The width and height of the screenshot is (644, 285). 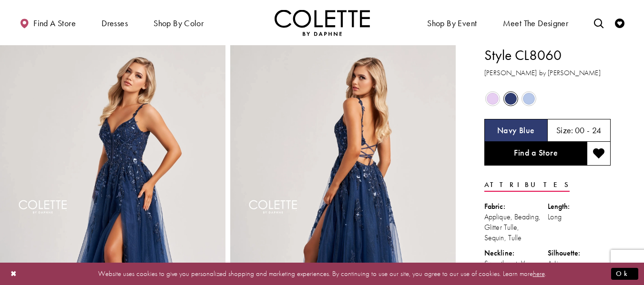 What do you see at coordinates (579, 254) in the screenshot?
I see `div: Silhouette:` at bounding box center [579, 254].